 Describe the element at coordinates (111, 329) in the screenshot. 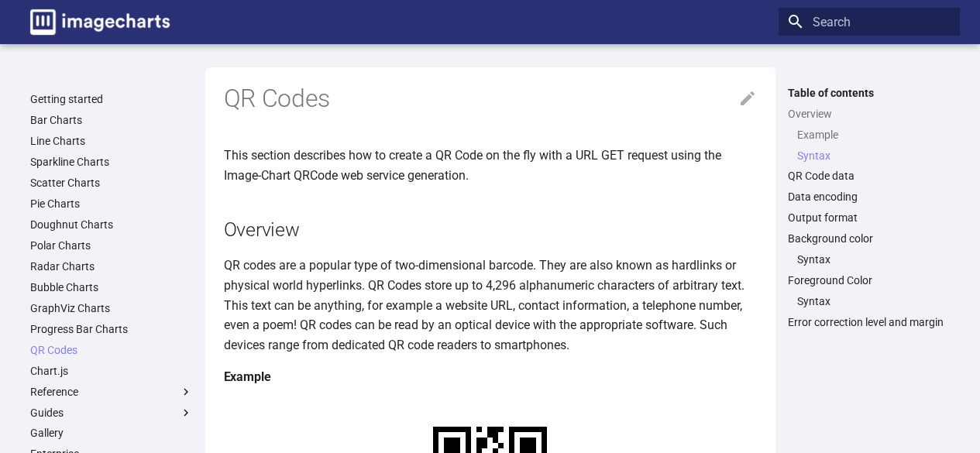

I see `a: Progress Bar Charts` at that location.